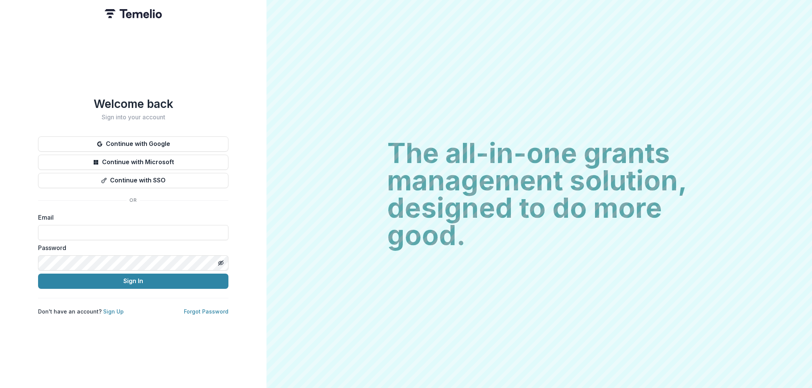 This screenshot has width=812, height=388. What do you see at coordinates (133, 282) in the screenshot?
I see `button: Sign In` at bounding box center [133, 282].